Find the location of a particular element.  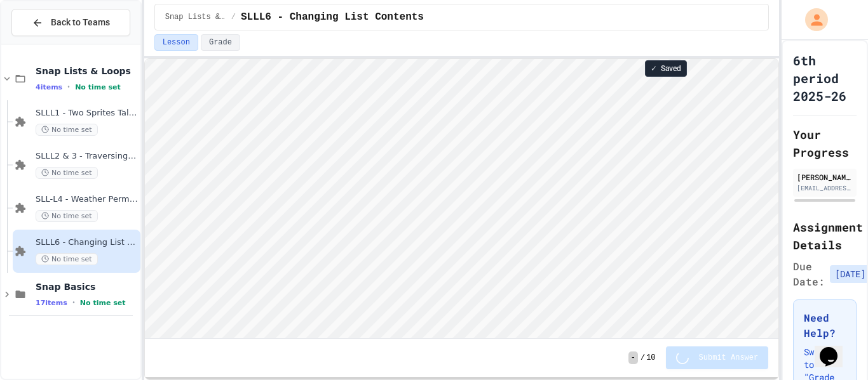

span: SLL-L4 - Weather Permitting Program is located at coordinates (86, 200).